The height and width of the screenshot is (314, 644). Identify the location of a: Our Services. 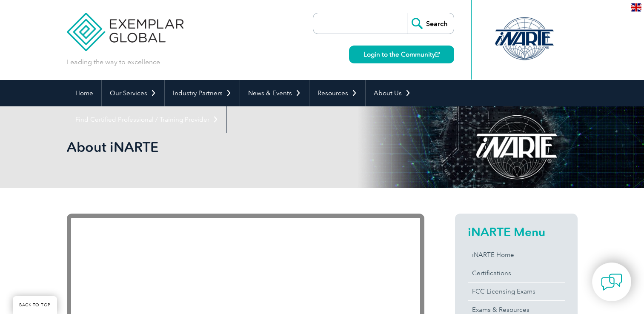
(133, 93).